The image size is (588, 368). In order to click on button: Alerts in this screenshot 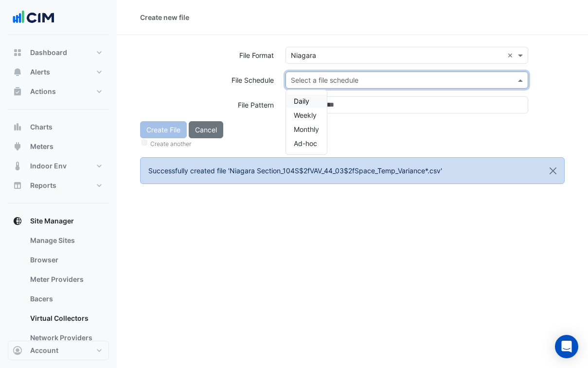, I will do `click(58, 72)`.